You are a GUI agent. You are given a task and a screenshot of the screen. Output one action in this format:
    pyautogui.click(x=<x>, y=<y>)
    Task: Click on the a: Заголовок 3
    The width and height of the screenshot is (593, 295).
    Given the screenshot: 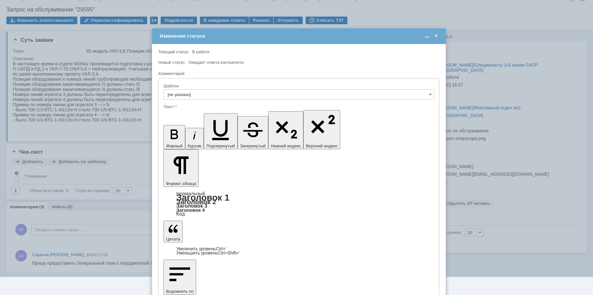 What is the action you would take?
    pyautogui.click(x=192, y=206)
    